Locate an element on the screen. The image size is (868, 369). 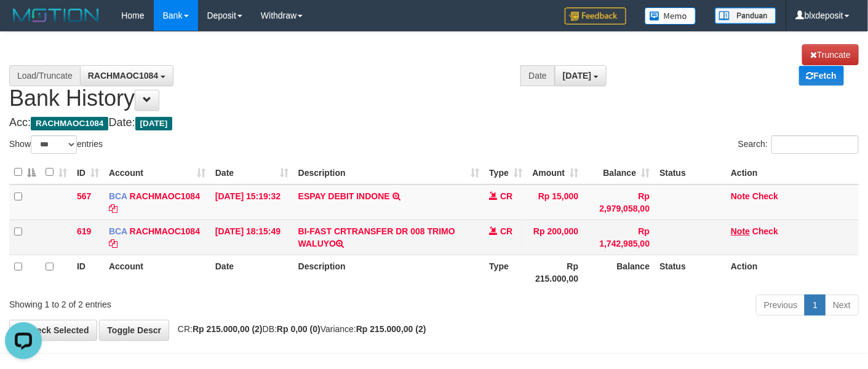
th: Rp 215.000,00 is located at coordinates (555, 272).